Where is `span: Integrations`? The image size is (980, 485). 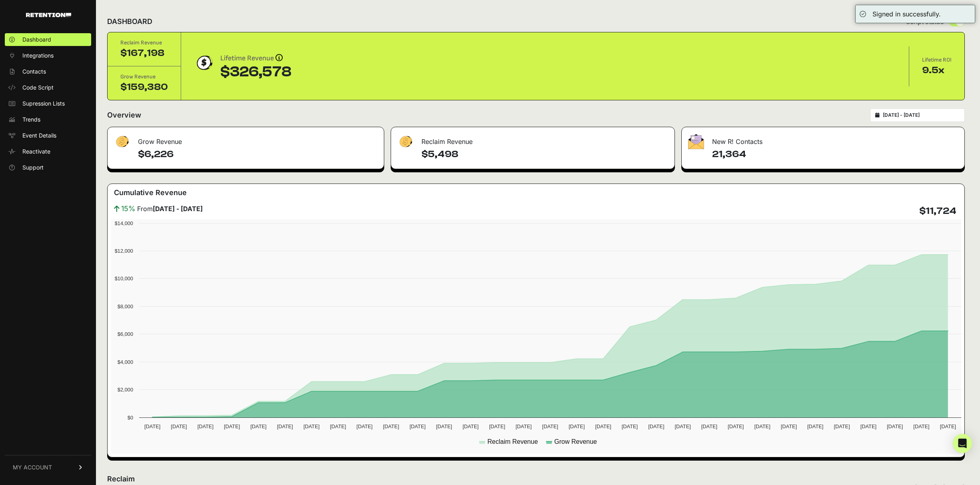
span: Integrations is located at coordinates (38, 55).